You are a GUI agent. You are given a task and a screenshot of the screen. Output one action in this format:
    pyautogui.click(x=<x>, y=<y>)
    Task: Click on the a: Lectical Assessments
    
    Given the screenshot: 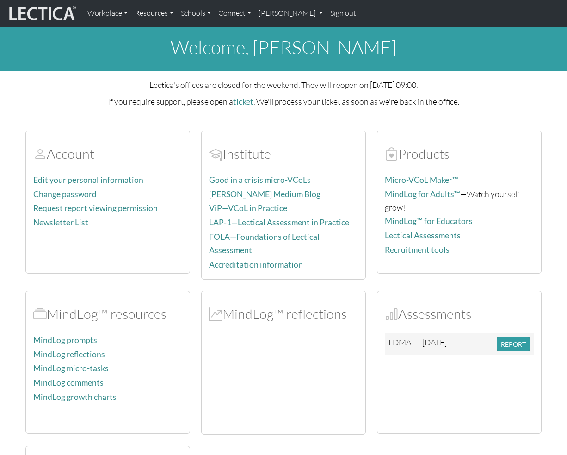 What is the action you would take?
    pyautogui.click(x=423, y=235)
    